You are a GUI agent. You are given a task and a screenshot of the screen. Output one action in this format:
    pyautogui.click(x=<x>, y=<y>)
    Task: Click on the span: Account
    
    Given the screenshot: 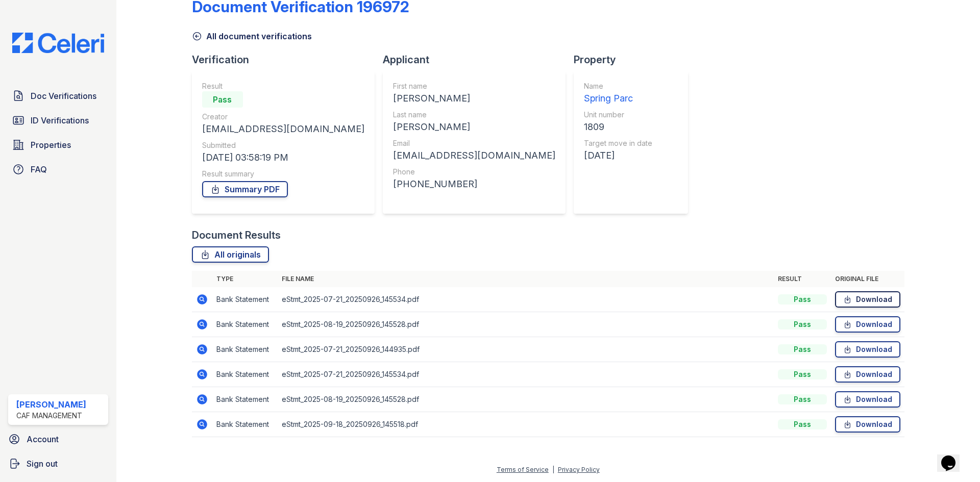 What is the action you would take?
    pyautogui.click(x=42, y=440)
    